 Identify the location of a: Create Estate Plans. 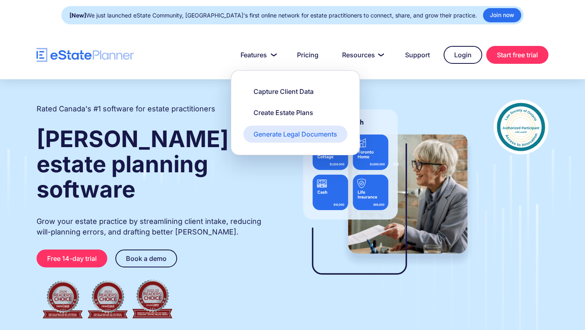
(283, 113).